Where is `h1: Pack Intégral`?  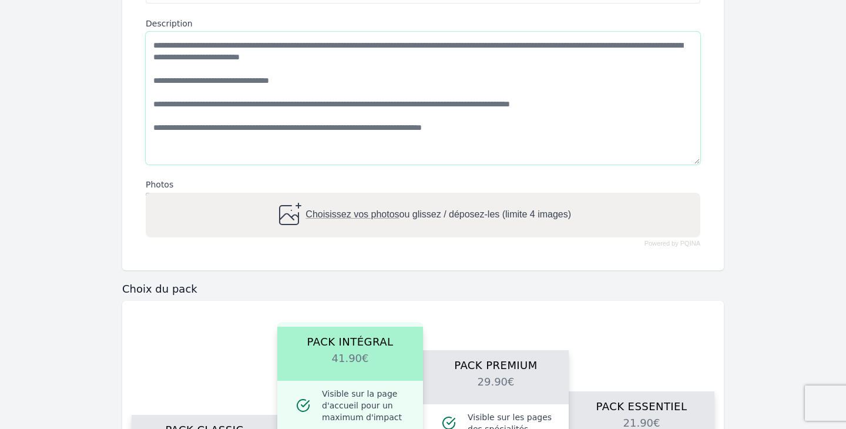
h1: Pack Intégral is located at coordinates (350, 339).